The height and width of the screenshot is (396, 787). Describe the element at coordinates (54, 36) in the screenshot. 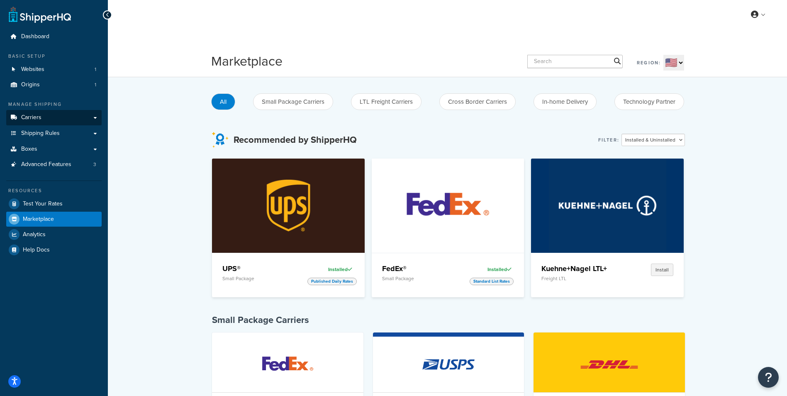

I see `a: Dashboard` at that location.